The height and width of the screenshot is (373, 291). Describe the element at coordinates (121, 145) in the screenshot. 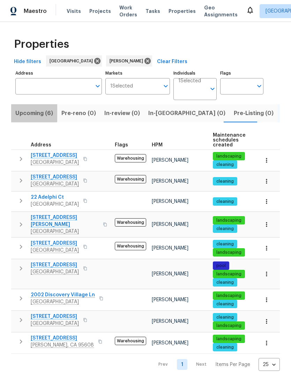

I see `span: Flags` at that location.